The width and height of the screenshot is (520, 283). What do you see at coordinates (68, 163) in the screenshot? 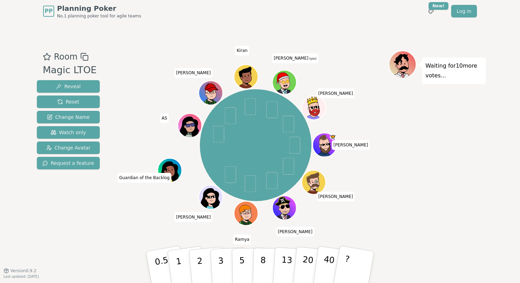
I see `span: Request a feature` at bounding box center [68, 163].